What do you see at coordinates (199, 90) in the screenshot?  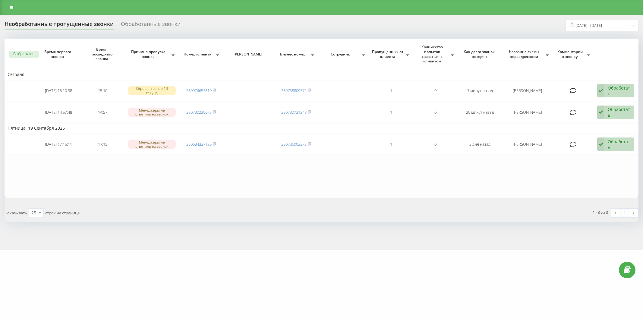 I see `a: 380976652819` at bounding box center [199, 90].